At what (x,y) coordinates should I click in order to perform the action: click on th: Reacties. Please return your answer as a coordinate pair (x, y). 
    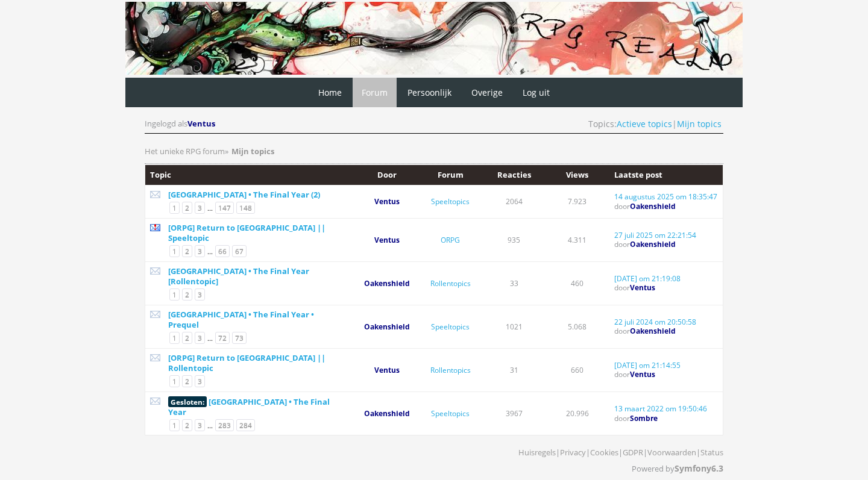
    Looking at the image, I should click on (514, 175).